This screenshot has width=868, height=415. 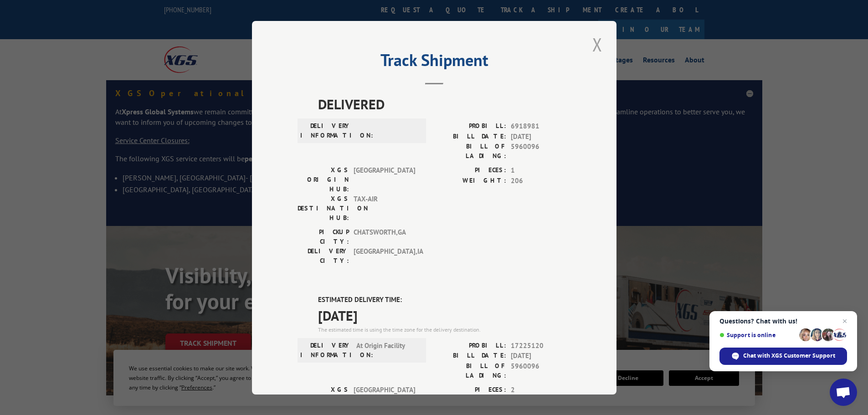 What do you see at coordinates (784, 321) in the screenshot?
I see `span: Questions? Chat with us!` at bounding box center [784, 321].